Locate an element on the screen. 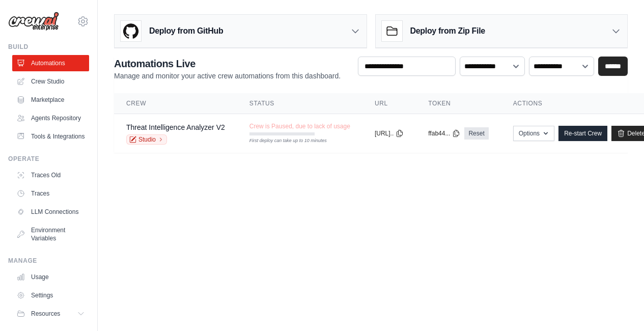 This screenshot has height=331, width=644. span: Crew is Paused, due to lack of usage is located at coordinates (300, 126).